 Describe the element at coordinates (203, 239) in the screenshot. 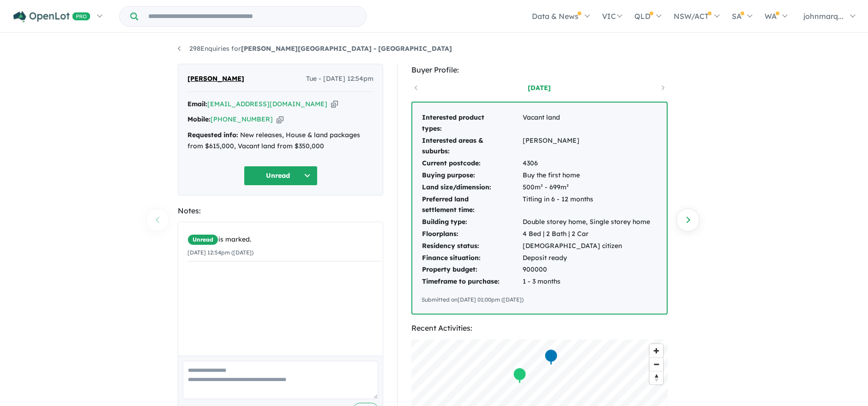

I see `span: Unread` at that location.